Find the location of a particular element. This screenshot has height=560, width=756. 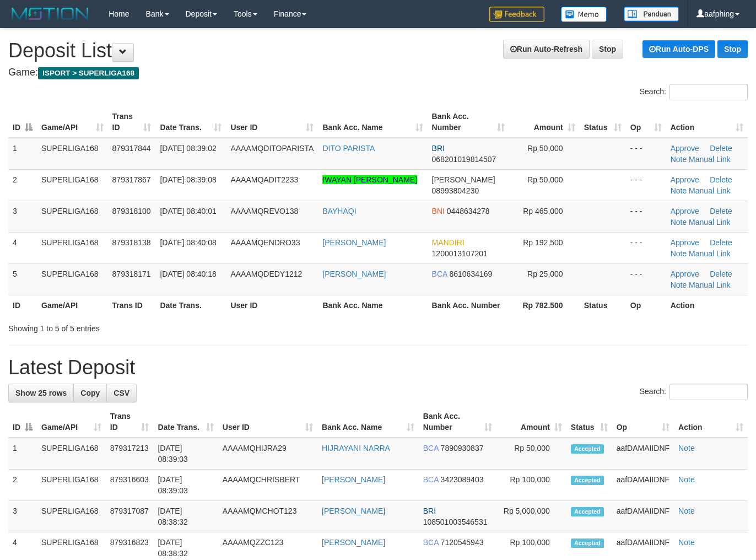

th: Bank Acc. Name: activate to sort column ascending is located at coordinates (373, 122).